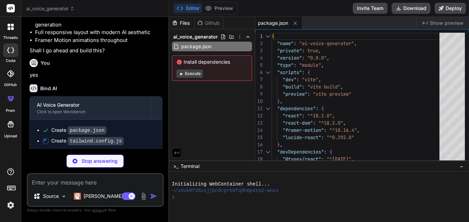 This screenshot has height=222, width=469. Describe the element at coordinates (259, 159) in the screenshot. I see `div: 18` at that location.